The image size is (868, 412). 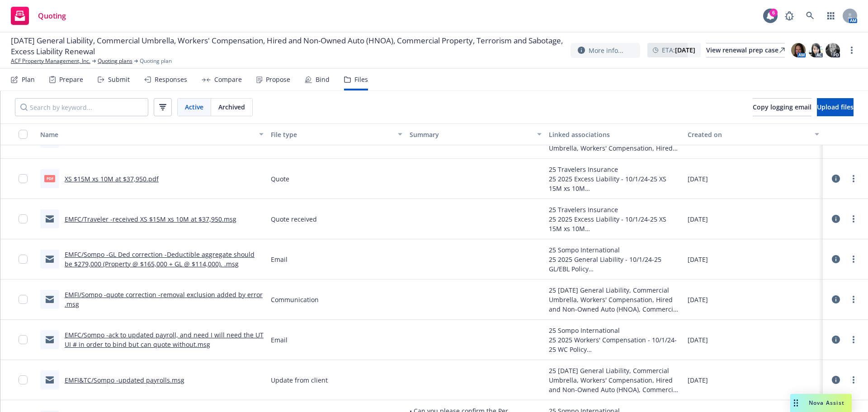 I want to click on input: Search by keyword..., so click(x=81, y=107).